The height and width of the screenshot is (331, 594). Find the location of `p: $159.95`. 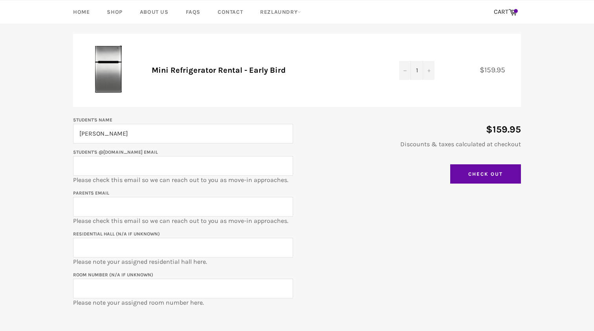

p: $159.95 is located at coordinates (411, 129).